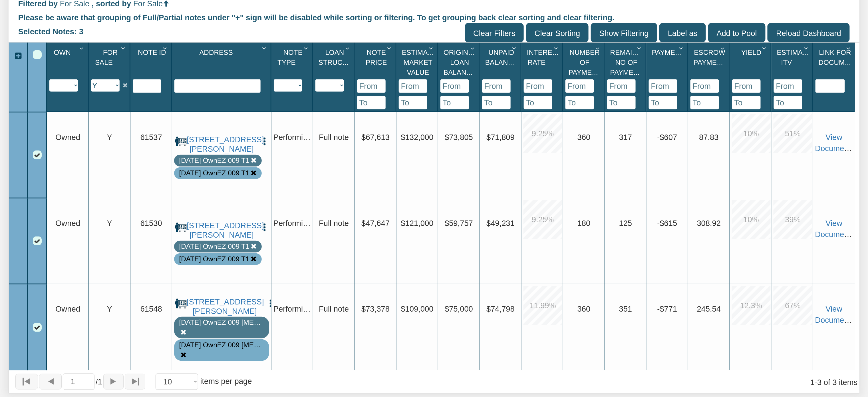 This screenshot has height=397, width=868. Describe the element at coordinates (110, 137) in the screenshot. I see `span: Y` at that location.